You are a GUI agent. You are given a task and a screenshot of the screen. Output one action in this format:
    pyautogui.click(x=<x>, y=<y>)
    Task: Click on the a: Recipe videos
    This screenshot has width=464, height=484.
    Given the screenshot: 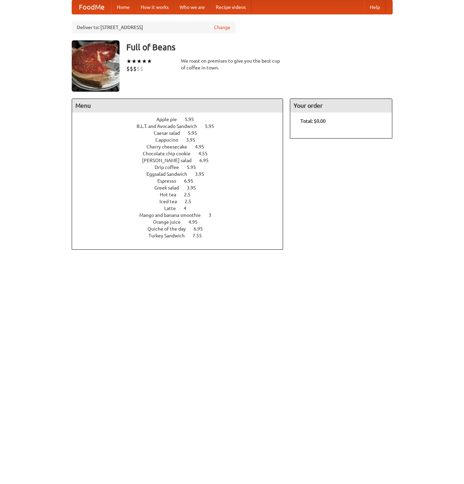 What is the action you would take?
    pyautogui.click(x=231, y=7)
    